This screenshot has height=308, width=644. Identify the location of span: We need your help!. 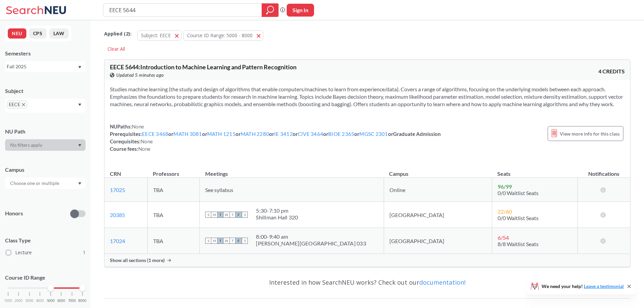
(582, 286).